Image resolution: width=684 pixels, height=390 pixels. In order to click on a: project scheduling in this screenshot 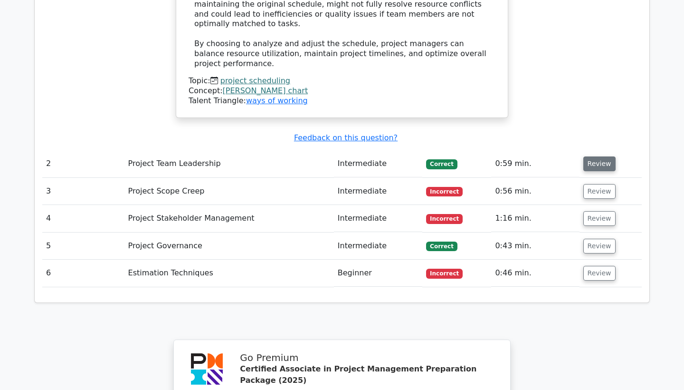, I will do `click(255, 80)`.